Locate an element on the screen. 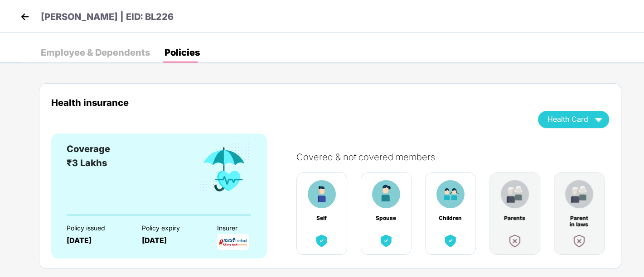  button: Health Card is located at coordinates (573, 120).